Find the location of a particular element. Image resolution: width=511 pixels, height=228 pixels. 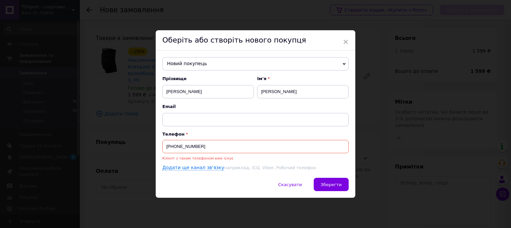

button: Зберегти is located at coordinates (331, 185).